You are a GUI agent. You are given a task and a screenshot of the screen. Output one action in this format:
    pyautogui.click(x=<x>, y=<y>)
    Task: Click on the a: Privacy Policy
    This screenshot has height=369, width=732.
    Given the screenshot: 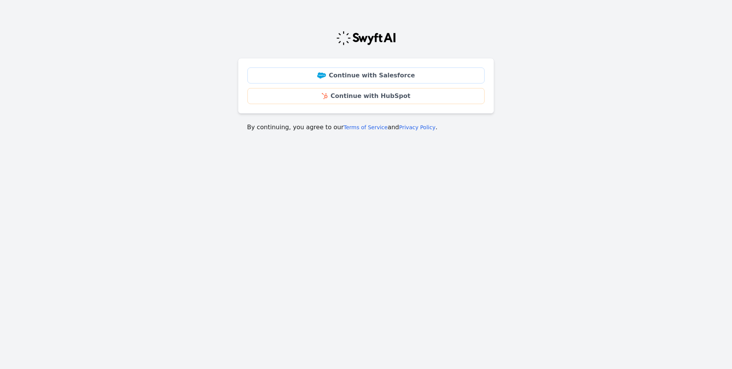 What is the action you would take?
    pyautogui.click(x=417, y=127)
    